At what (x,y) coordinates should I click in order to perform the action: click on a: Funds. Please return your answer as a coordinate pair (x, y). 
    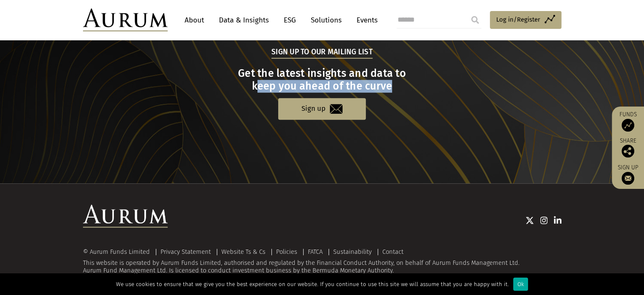
    Looking at the image, I should click on (629, 121).